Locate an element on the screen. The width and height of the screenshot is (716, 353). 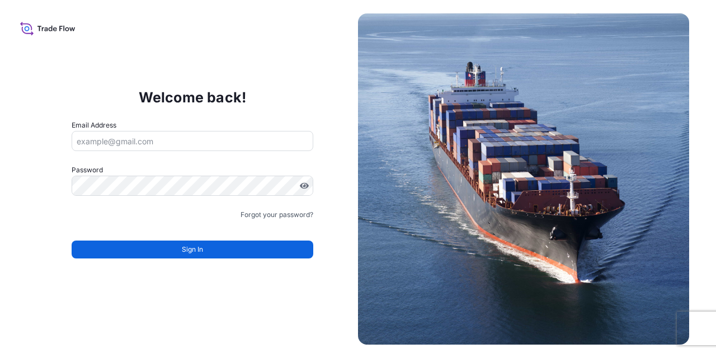
label: Email Address is located at coordinates (94, 125).